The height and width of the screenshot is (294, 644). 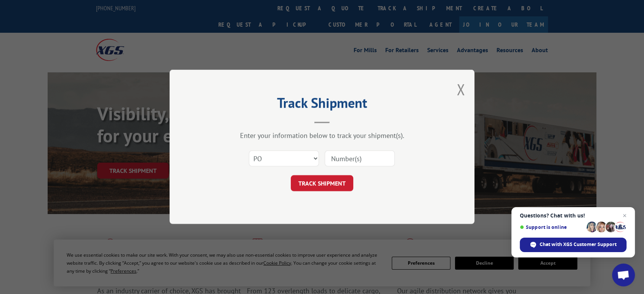 I want to click on div: Chat with XGS Customer Support, so click(x=573, y=245).